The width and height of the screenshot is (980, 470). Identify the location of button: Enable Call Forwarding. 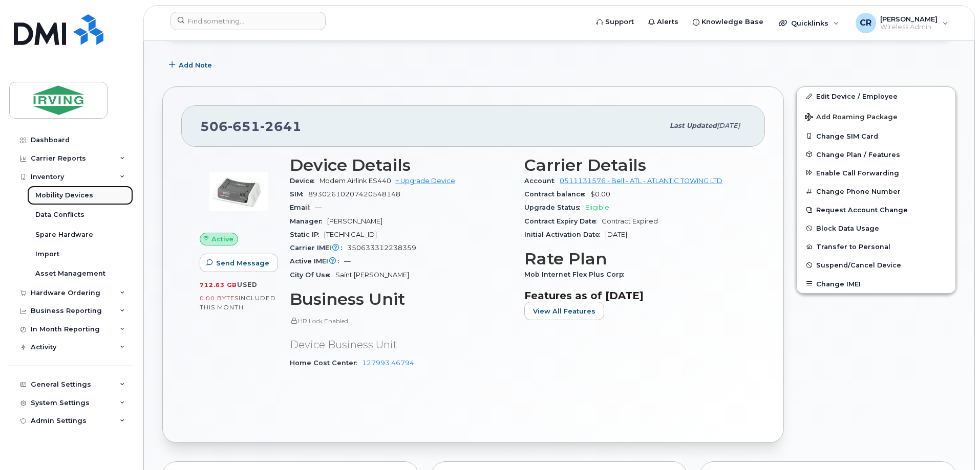
(876, 173).